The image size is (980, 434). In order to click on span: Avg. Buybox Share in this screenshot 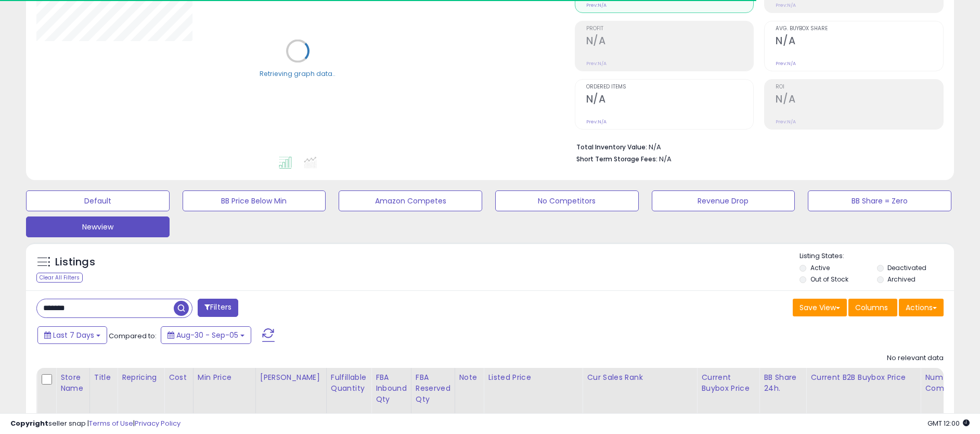, I will do `click(859, 28)`.